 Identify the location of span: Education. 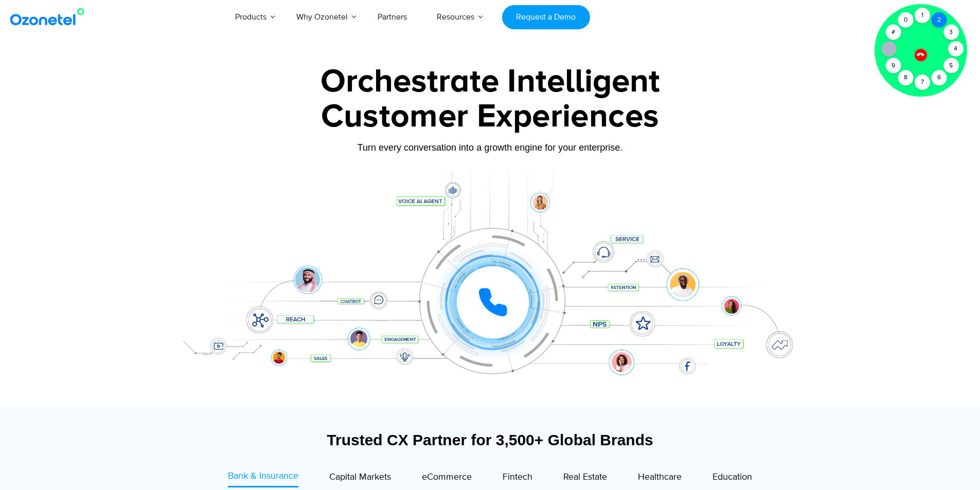
(732, 477).